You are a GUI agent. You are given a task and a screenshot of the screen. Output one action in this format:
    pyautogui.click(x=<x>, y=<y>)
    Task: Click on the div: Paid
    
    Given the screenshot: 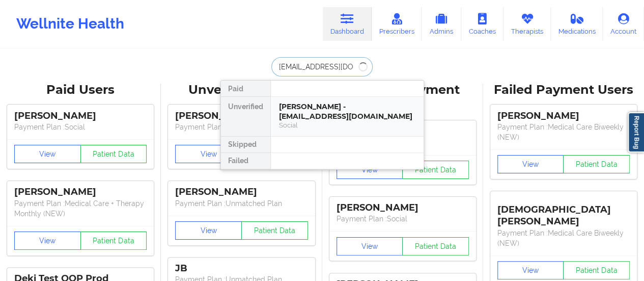 What is the action you would take?
    pyautogui.click(x=246, y=88)
    